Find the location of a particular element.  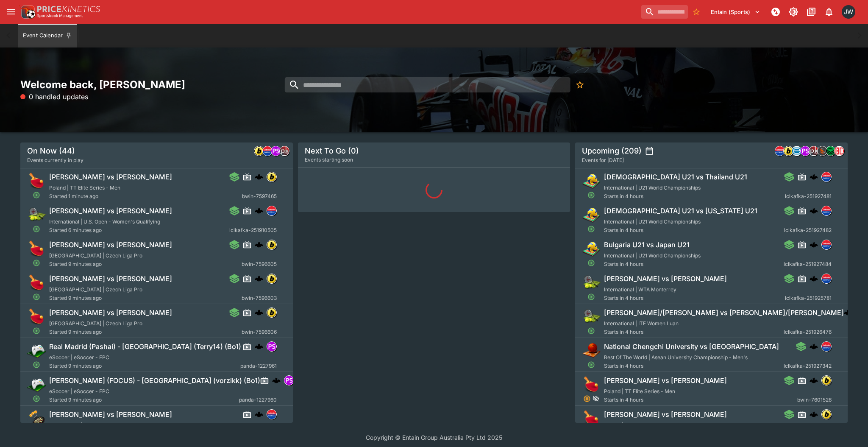

span: lclkafka-251927342 is located at coordinates (808, 366).